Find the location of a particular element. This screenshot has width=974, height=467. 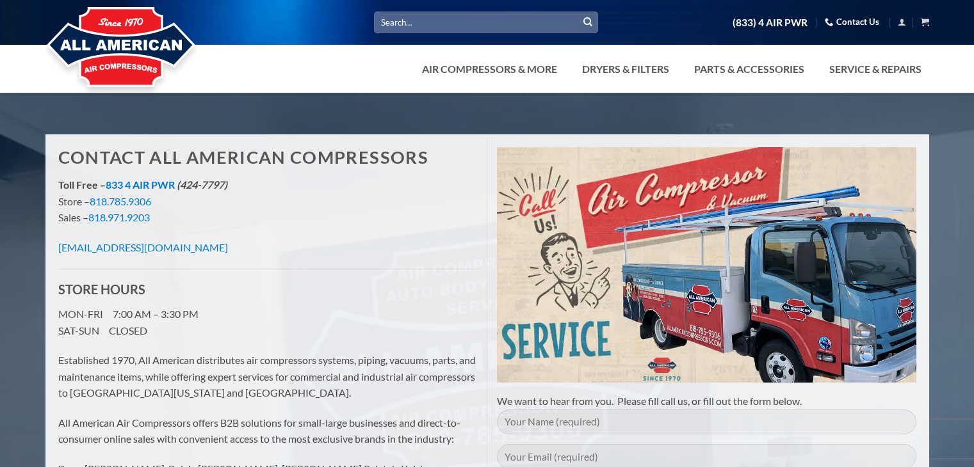

p: Established 1970, All American distributes air compressors systems, piping, vacuums, parts, and m... is located at coordinates (268, 377).